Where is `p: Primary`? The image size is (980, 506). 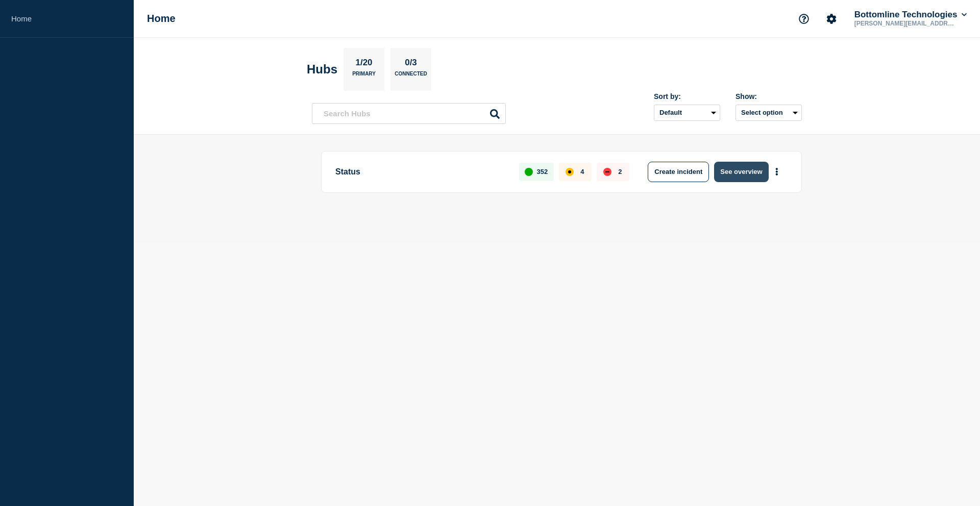 p: Primary is located at coordinates (364, 76).